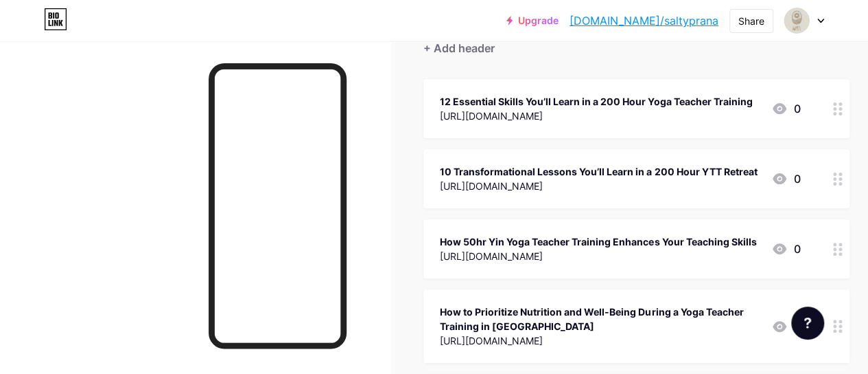  What do you see at coordinates (459, 48) in the screenshot?
I see `div: + Add header` at bounding box center [459, 48].